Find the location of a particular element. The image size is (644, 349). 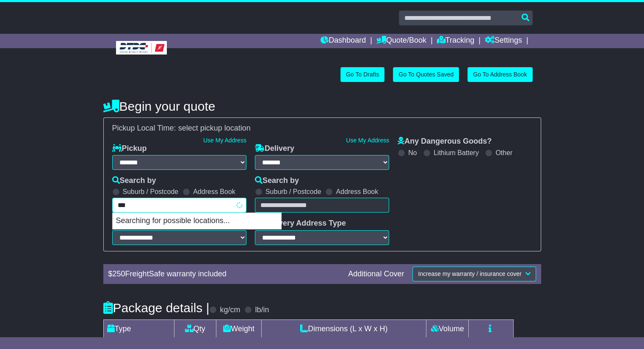

td: Weight is located at coordinates (239, 329).